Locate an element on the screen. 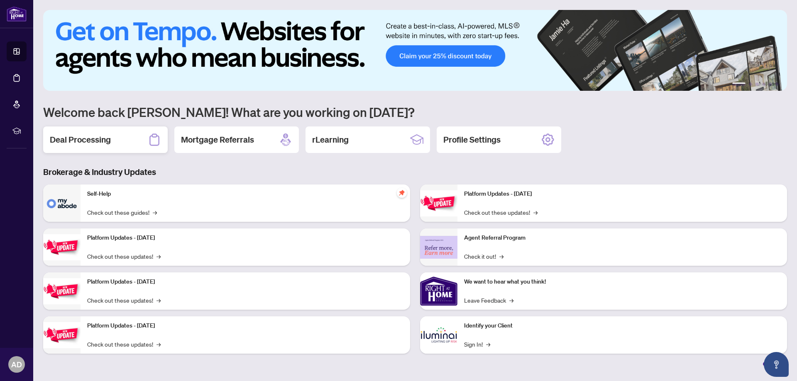 This screenshot has height=381, width=797. span: pushpin is located at coordinates (402, 193).